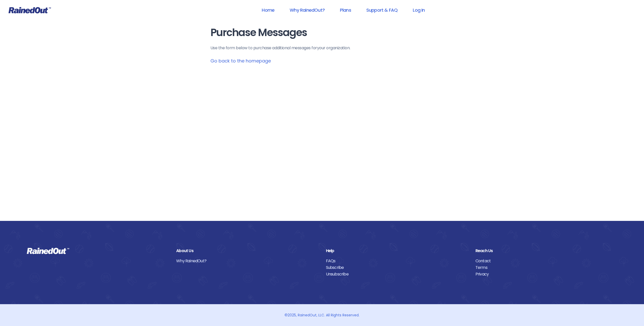 The height and width of the screenshot is (326, 644). Describe the element at coordinates (322, 48) in the screenshot. I see `p: Use the form below to purchase additional messages for your organization .` at that location.